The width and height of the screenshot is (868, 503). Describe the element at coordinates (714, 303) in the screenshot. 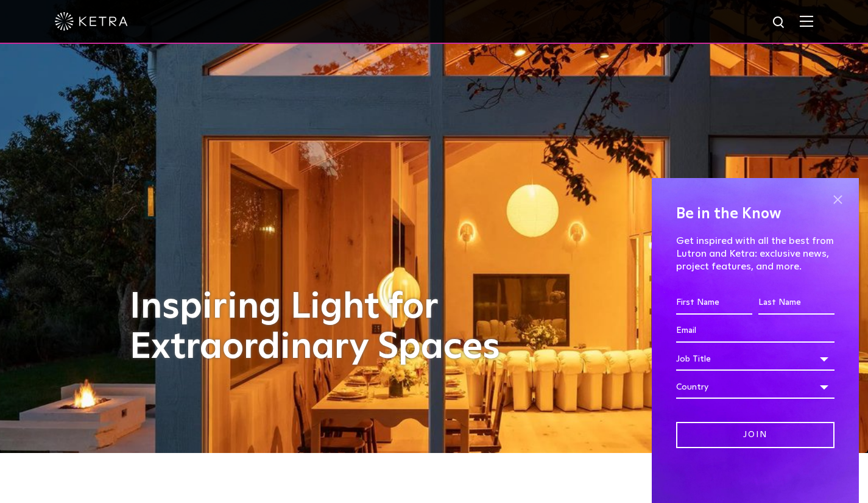

I see `input: First Name` at that location.